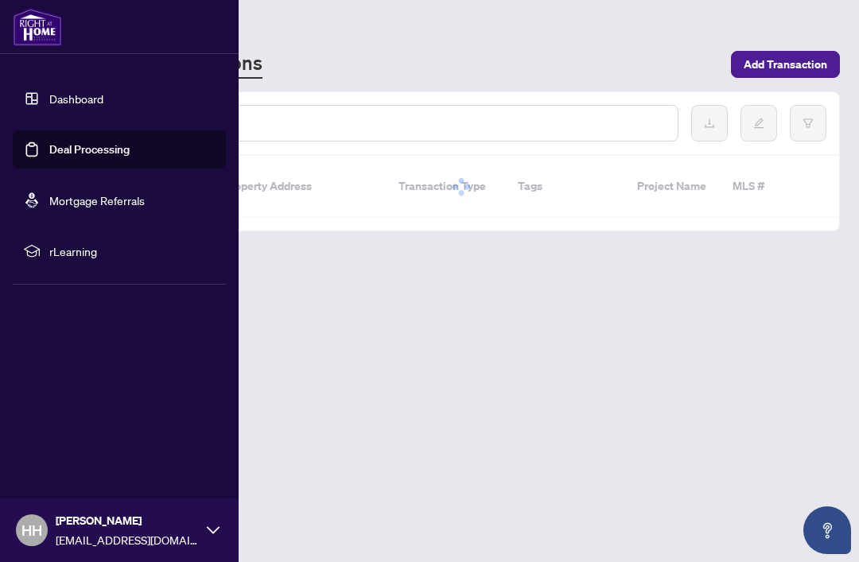 The width and height of the screenshot is (859, 562). Describe the element at coordinates (785, 64) in the screenshot. I see `span: Add Transaction` at that location.